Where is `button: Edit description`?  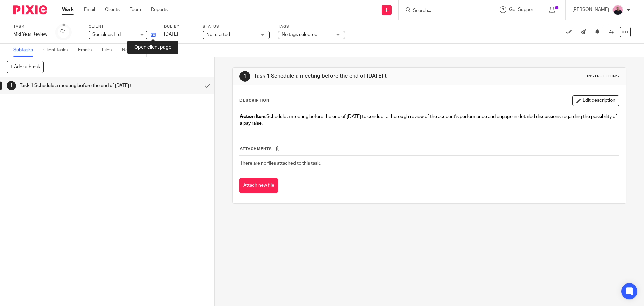
button: Edit description is located at coordinates (596, 100).